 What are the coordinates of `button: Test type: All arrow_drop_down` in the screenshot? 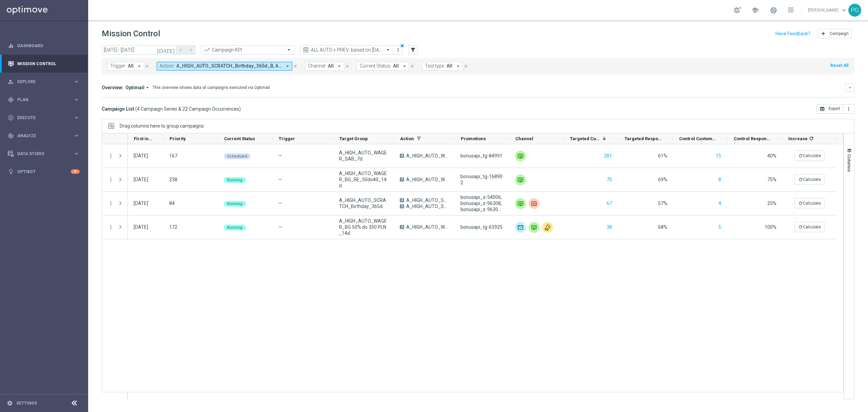 It's located at (442, 66).